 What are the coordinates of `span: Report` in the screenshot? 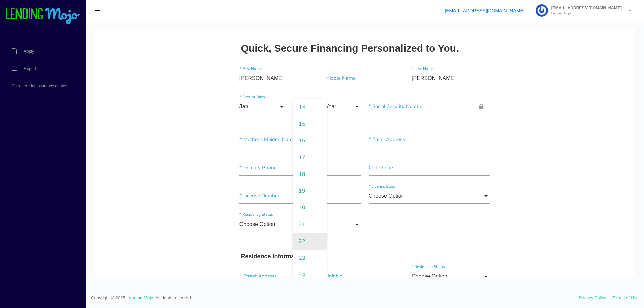 It's located at (30, 69).